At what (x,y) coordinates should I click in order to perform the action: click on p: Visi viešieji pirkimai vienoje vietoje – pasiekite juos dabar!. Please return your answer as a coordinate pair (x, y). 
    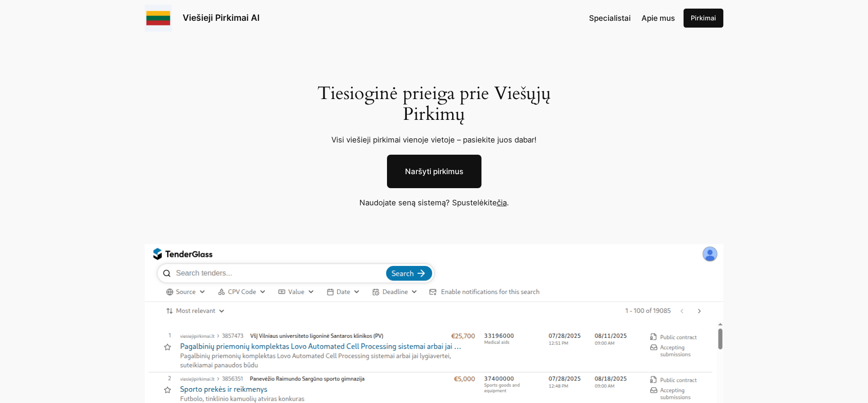
    Looking at the image, I should click on (434, 140).